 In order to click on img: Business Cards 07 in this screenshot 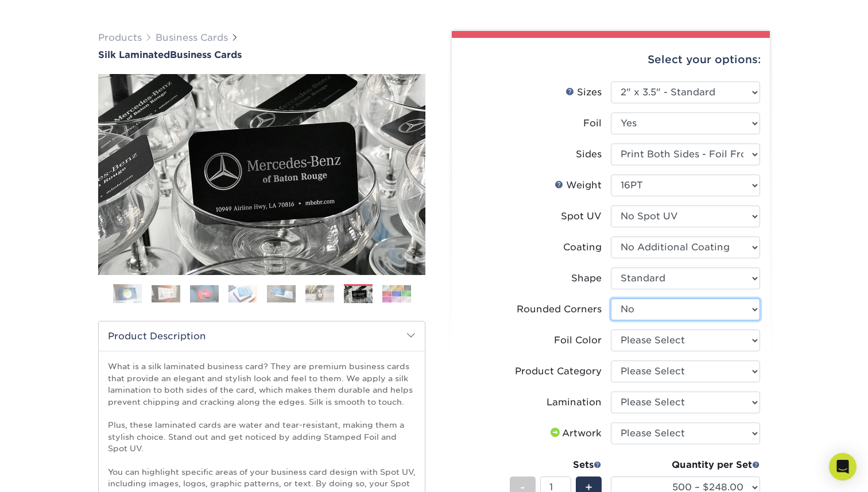, I will do `click(358, 294)`.